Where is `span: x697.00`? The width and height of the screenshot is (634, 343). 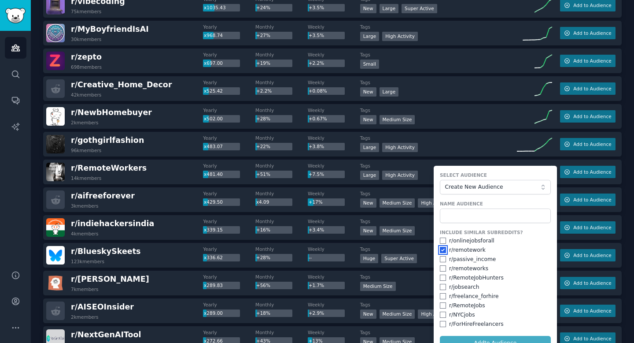 span: x697.00 is located at coordinates (213, 63).